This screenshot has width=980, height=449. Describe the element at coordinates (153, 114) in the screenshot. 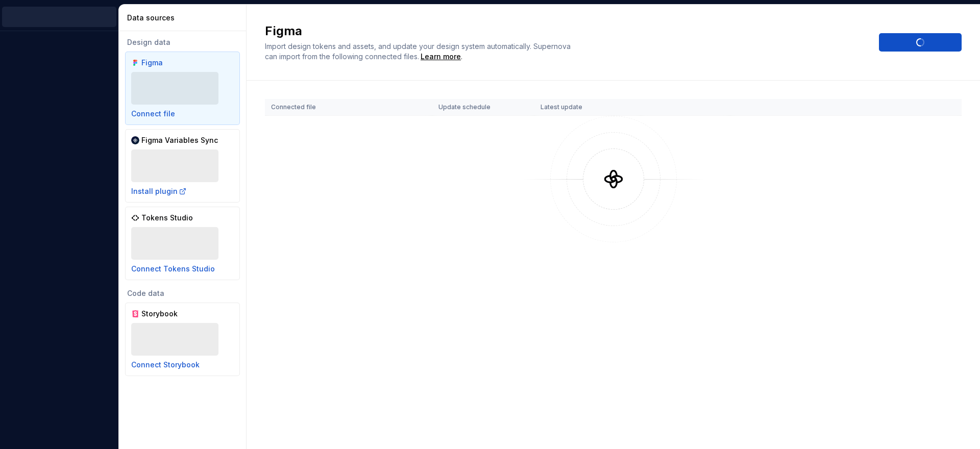

I see `div: Connect file` at that location.